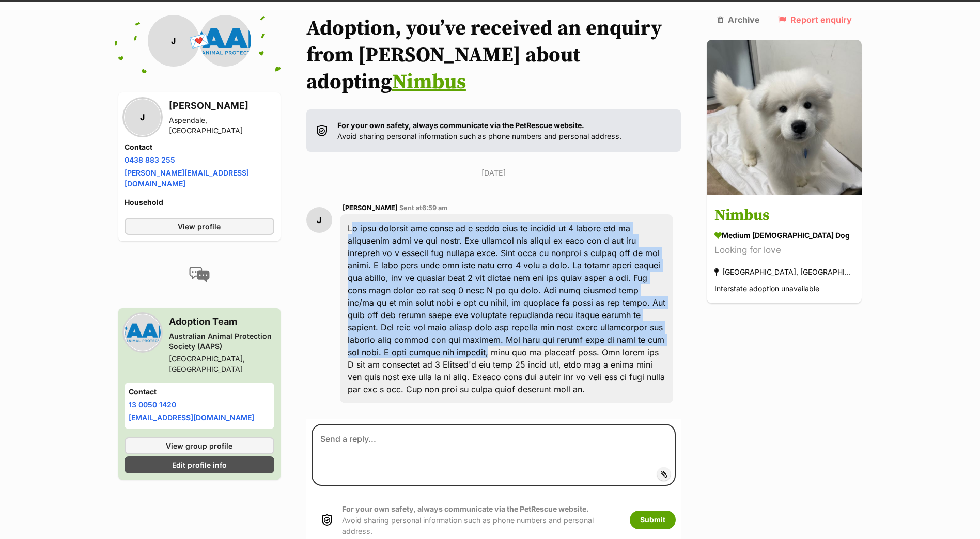 This screenshot has width=980, height=539. Describe the element at coordinates (652, 520) in the screenshot. I see `button: Submit` at that location.